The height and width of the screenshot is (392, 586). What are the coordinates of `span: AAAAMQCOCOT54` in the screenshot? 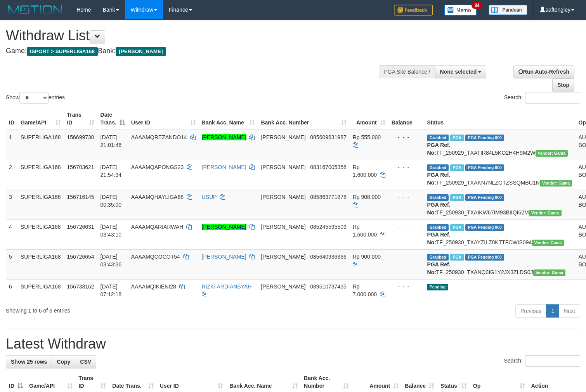 It's located at (156, 257).